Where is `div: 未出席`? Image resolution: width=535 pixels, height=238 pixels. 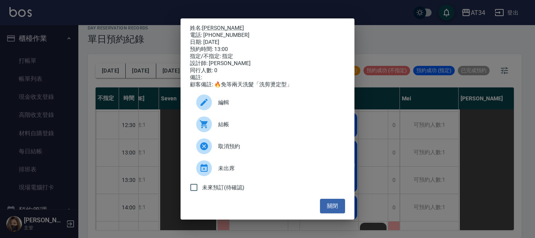 div: 未出席 is located at coordinates (267, 168).